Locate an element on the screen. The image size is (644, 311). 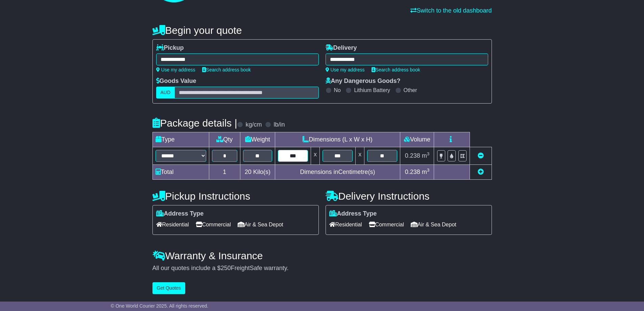
td: Dimensions in Centimetre(s) is located at coordinates (337, 172).